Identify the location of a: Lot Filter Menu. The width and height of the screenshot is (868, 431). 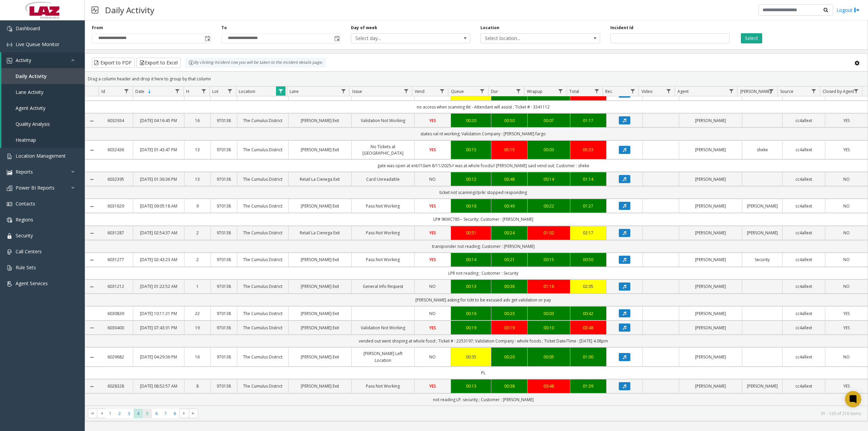
(230, 91).